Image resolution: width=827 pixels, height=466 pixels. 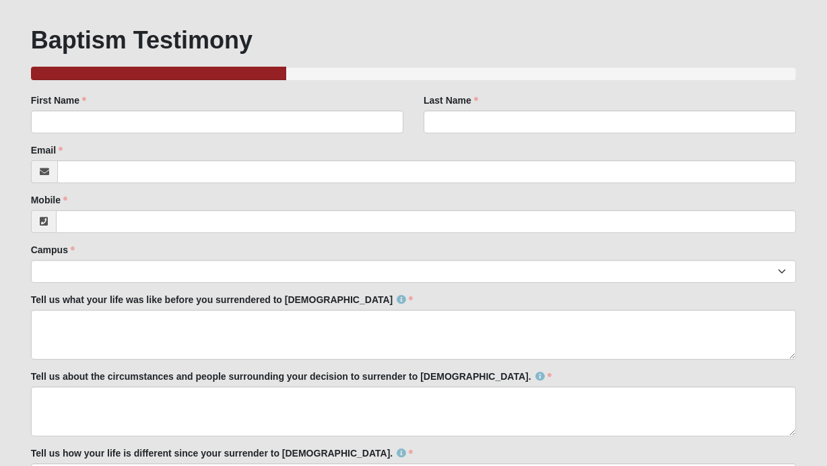 I want to click on label: Email, so click(x=46, y=150).